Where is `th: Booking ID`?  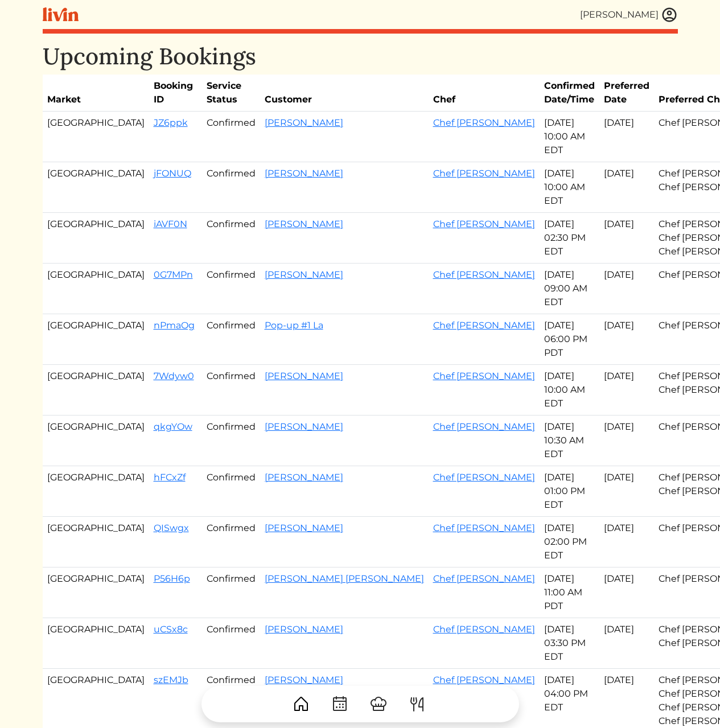 th: Booking ID is located at coordinates (175, 93).